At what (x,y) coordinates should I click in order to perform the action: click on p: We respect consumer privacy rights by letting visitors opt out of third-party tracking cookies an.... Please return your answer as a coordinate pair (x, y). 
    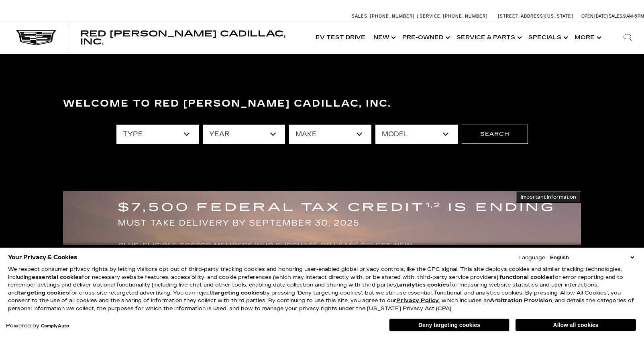
    Looking at the image, I should click on (322, 289).